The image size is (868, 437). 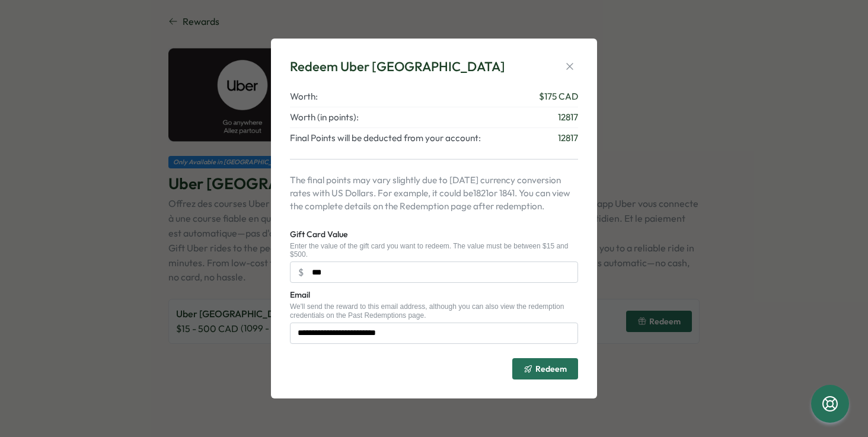 What do you see at coordinates (386, 138) in the screenshot?
I see `span: Final Points will be deducted from your account:` at bounding box center [386, 138].